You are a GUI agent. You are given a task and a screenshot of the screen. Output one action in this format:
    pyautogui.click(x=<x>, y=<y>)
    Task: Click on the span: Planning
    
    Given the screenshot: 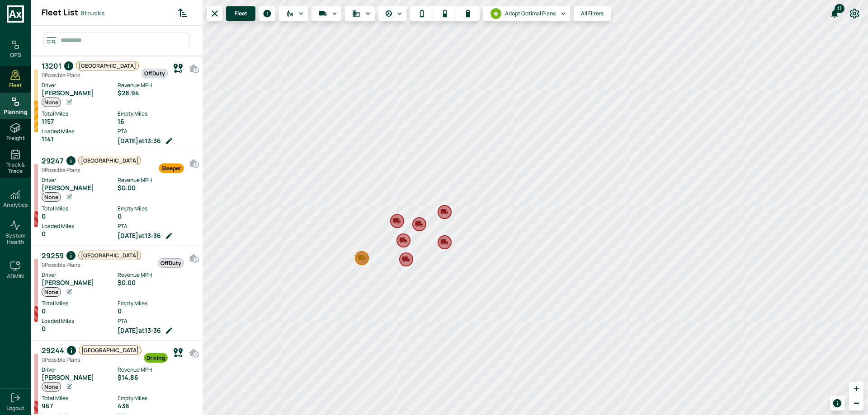 What is the action you would take?
    pyautogui.click(x=16, y=112)
    